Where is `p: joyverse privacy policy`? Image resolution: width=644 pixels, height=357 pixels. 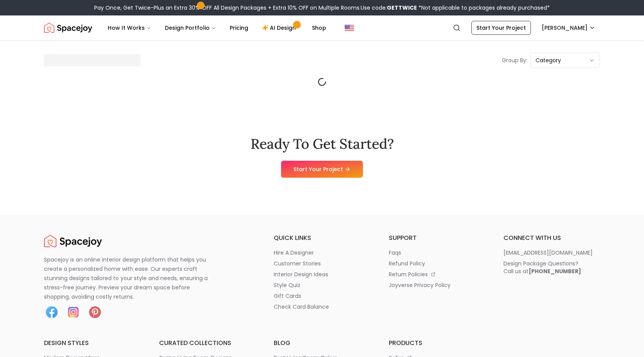 p: joyverse privacy policy is located at coordinates (419, 285).